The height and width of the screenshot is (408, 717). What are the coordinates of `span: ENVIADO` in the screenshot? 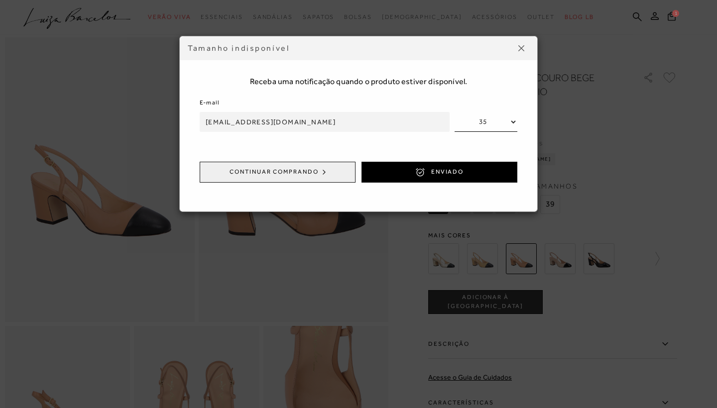 It's located at (447, 172).